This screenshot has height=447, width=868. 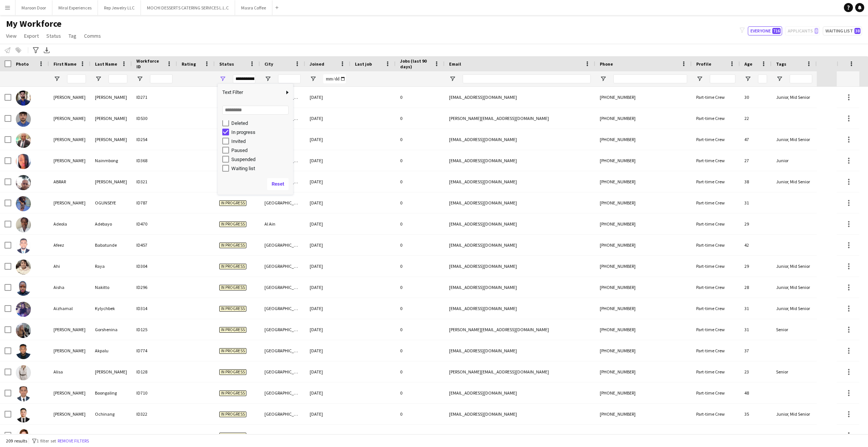 I want to click on input: City Filter Input, so click(x=289, y=79).